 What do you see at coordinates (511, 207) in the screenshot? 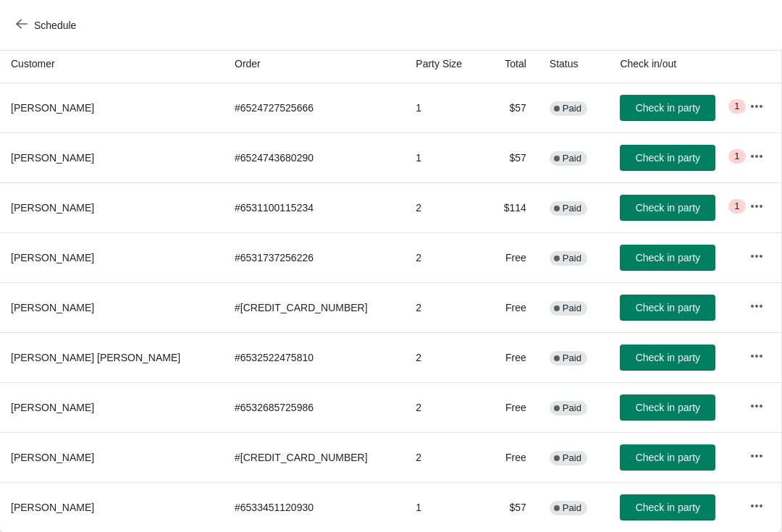
I see `td: $114` at bounding box center [511, 207].